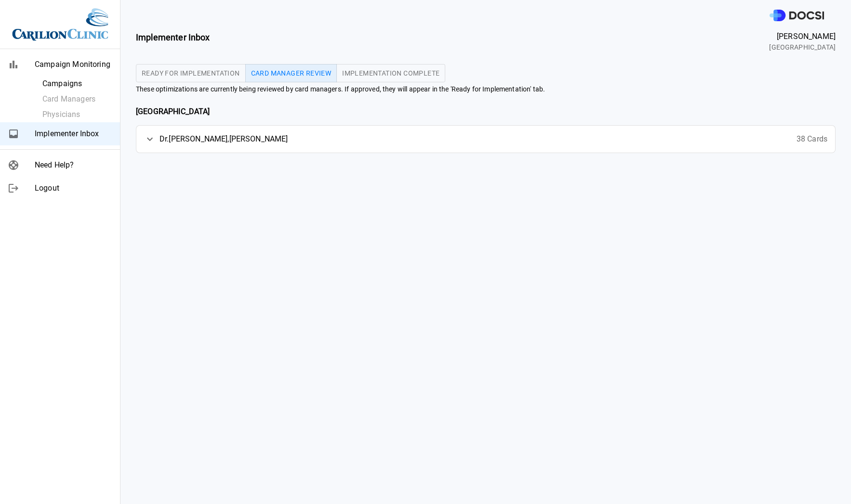 This screenshot has height=504, width=851. What do you see at coordinates (77, 84) in the screenshot?
I see `span: Campaigns` at bounding box center [77, 84].